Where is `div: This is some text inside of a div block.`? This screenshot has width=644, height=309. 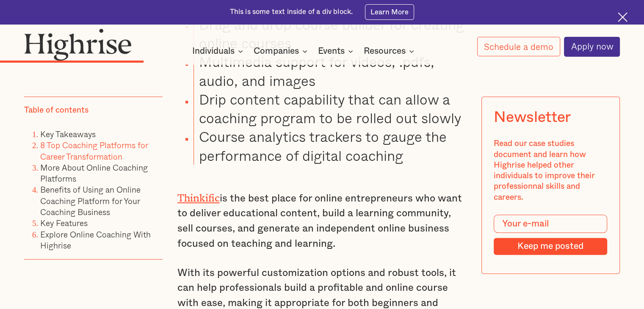 div: This is some text inside of a div block. is located at coordinates (291, 12).